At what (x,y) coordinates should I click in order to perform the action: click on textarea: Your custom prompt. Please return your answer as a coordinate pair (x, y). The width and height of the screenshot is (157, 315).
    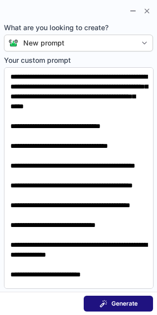
    Looking at the image, I should click on (79, 178).